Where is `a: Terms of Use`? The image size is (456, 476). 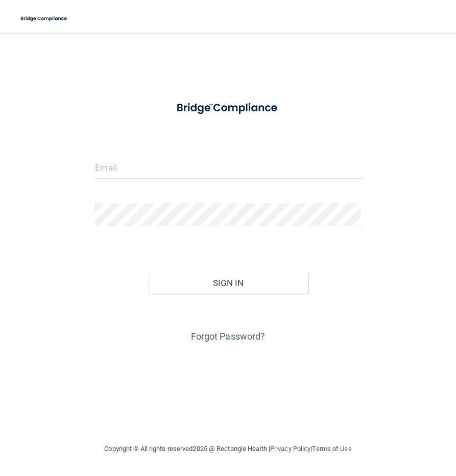 a: Terms of Use is located at coordinates (332, 448).